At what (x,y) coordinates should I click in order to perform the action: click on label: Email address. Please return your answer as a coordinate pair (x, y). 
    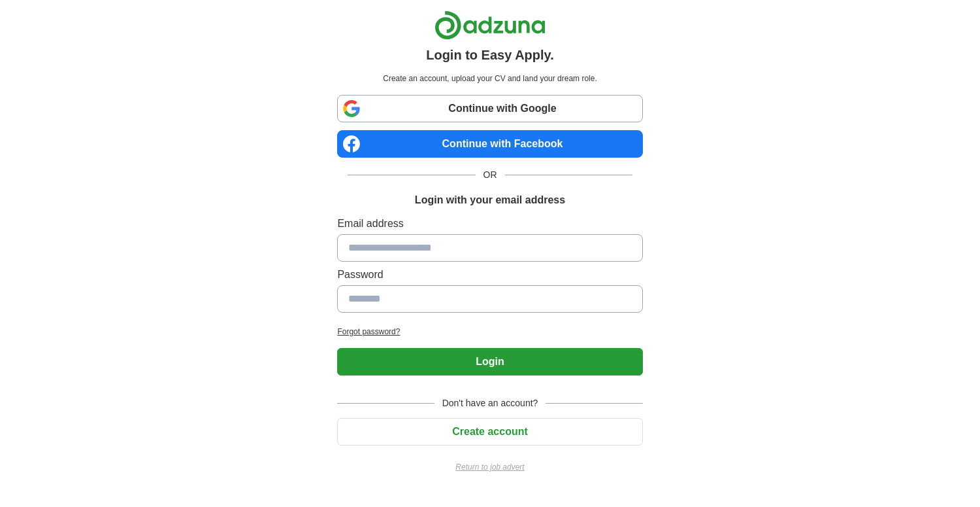
    Looking at the image, I should click on (489, 223).